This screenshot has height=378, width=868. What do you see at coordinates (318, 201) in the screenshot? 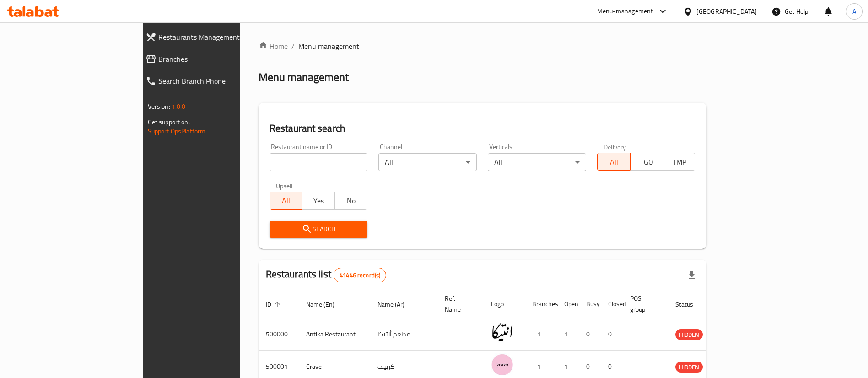
I see `span: Yes` at bounding box center [318, 201].